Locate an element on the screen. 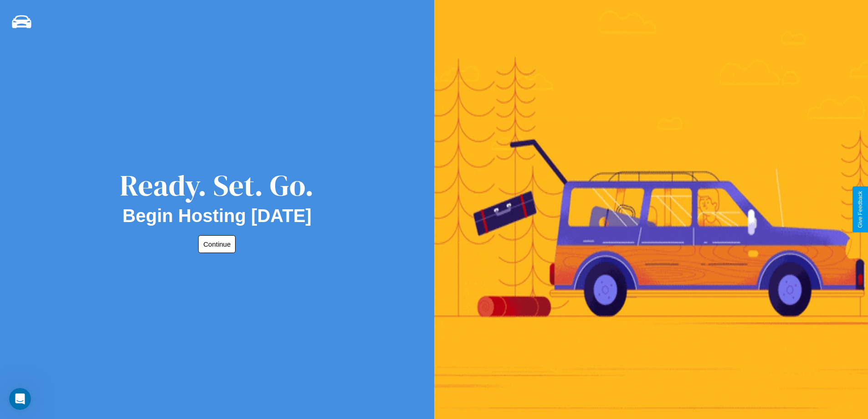 Image resolution: width=868 pixels, height=419 pixels. div: Ready. Set. Go. is located at coordinates (217, 185).